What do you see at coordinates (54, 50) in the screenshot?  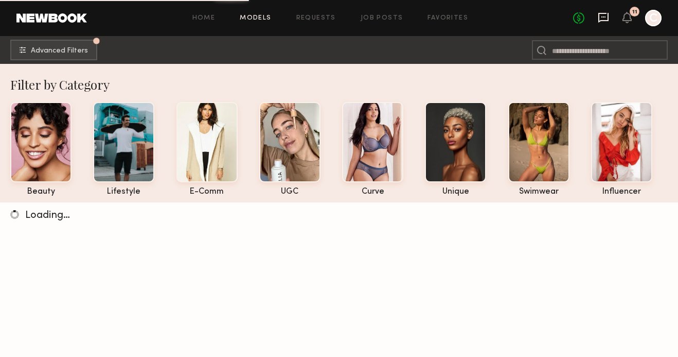 I see `button: Advanced Filters` at bounding box center [54, 50].